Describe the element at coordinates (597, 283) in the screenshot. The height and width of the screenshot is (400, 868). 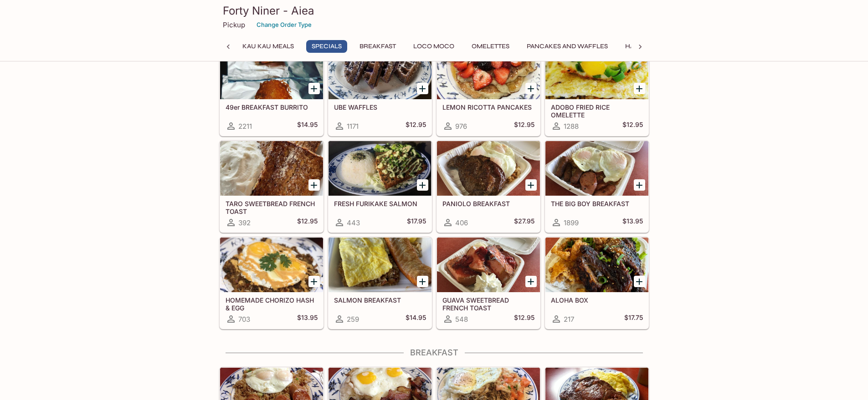
I see `a: ALOHA BOX217$17.75` at that location.